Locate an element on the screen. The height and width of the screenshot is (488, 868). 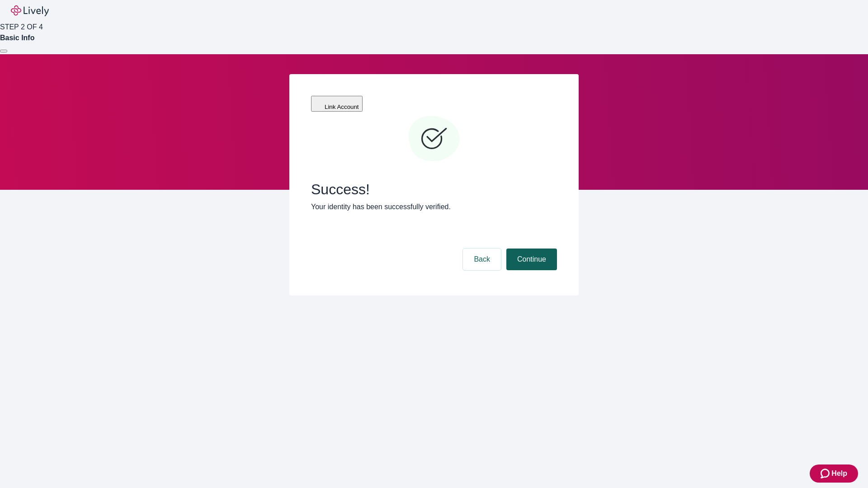
span: Help is located at coordinates (839, 474).